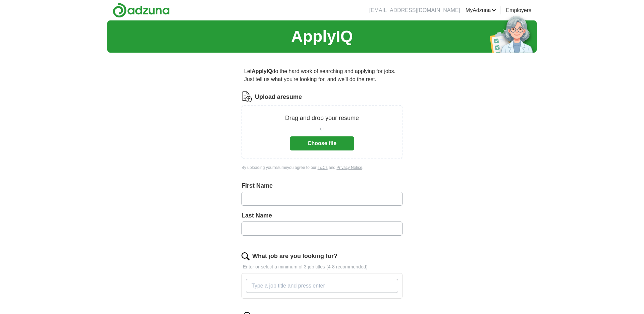 Image resolution: width=644 pixels, height=314 pixels. I want to click on input: Type a job title and press enter, so click(322, 286).